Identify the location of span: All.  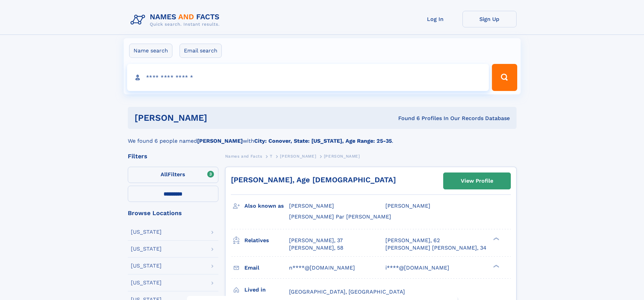
(164, 174).